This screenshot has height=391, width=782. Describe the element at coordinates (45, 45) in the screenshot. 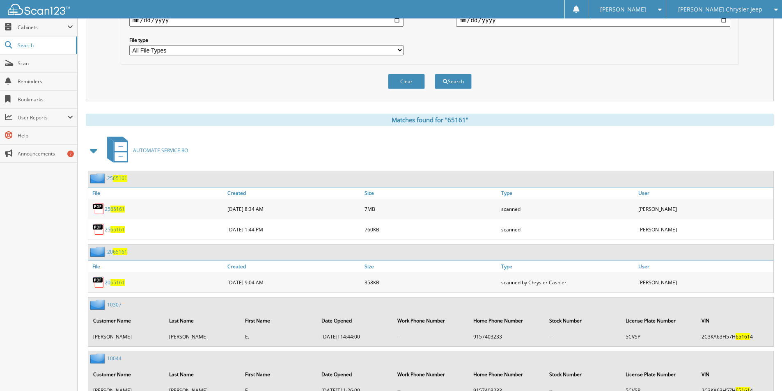

I see `span: Search` at that location.